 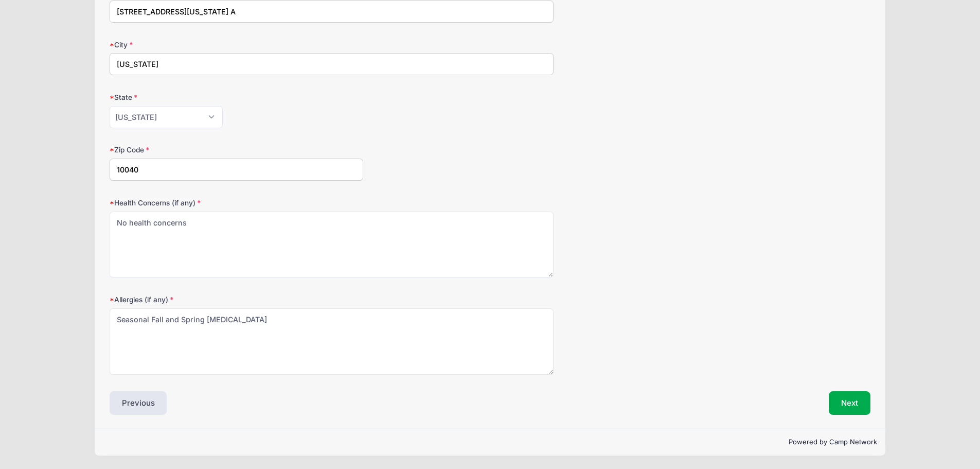 I want to click on label: Allergies (if any), so click(x=236, y=300).